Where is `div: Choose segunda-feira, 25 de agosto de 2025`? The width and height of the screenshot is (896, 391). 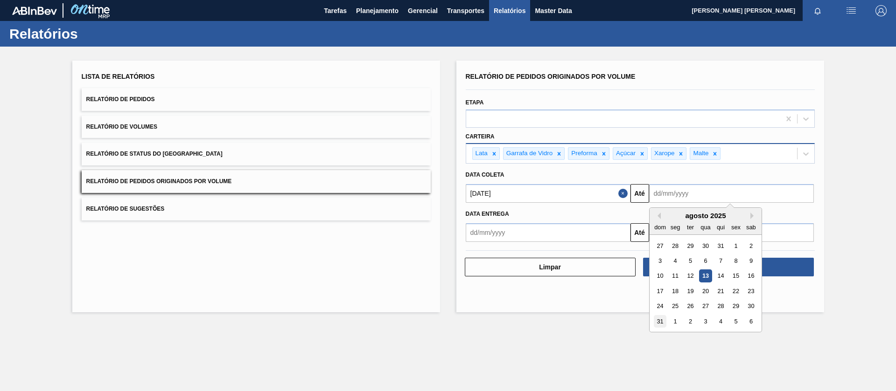
div: Choose segunda-feira, 25 de agosto de 2025 is located at coordinates (674, 306).